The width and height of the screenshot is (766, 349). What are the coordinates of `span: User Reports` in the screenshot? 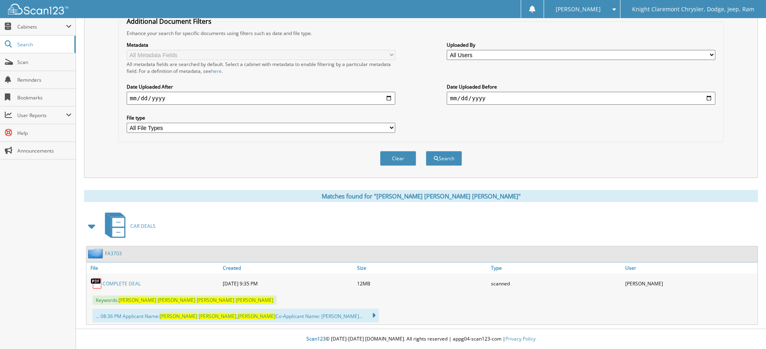 It's located at (41, 115).